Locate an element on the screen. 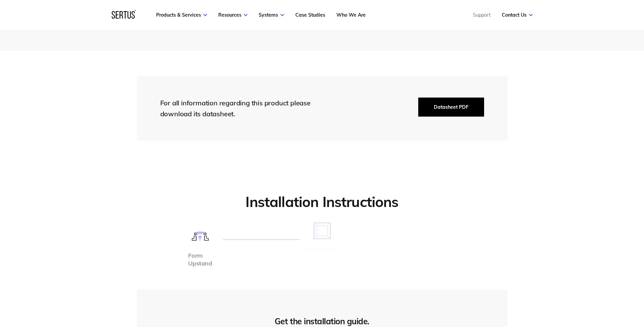 The height and width of the screenshot is (327, 644). a: Products & Services is located at coordinates (182, 15).